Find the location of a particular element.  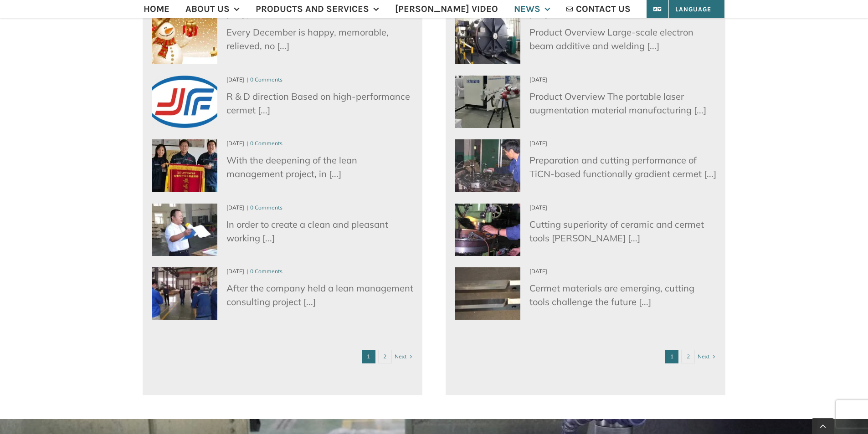

a: First experience of 5S improvement activities is located at coordinates (185, 294).